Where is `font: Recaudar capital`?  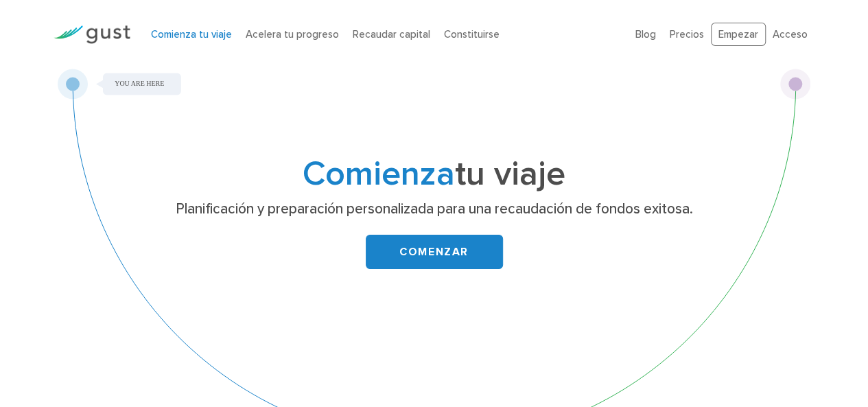
font: Recaudar capital is located at coordinates (391, 34).